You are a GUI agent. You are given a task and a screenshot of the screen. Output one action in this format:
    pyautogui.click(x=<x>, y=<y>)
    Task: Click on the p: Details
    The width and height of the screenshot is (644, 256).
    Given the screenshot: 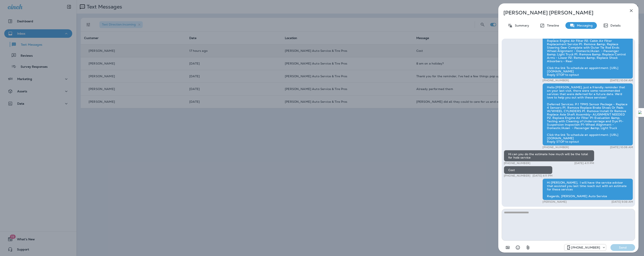 What is the action you would take?
    pyautogui.click(x=614, y=26)
    